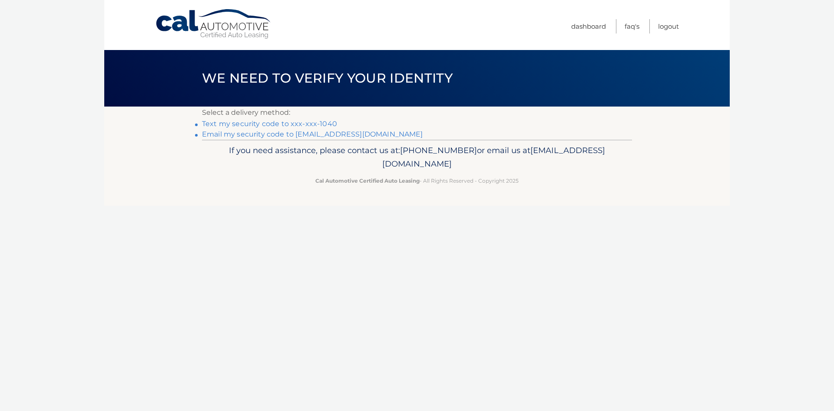 The height and width of the screenshot is (411, 834). I want to click on p: If you need assistance, please contact us at: or email us at, so click(417, 157).